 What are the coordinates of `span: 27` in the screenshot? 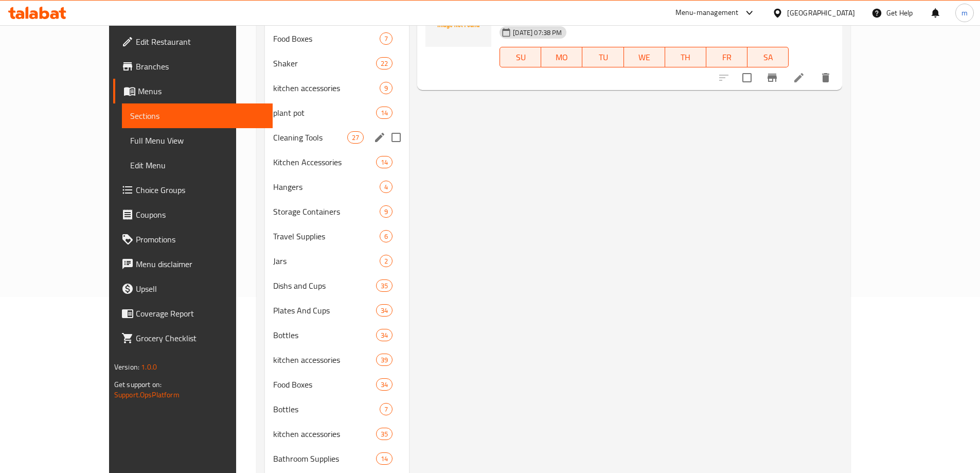 It's located at (356, 138).